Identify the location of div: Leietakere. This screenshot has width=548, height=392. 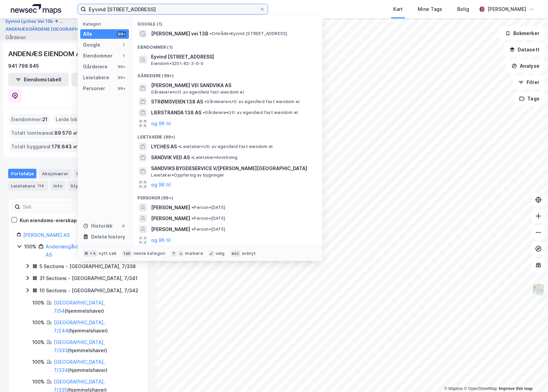
(28, 186).